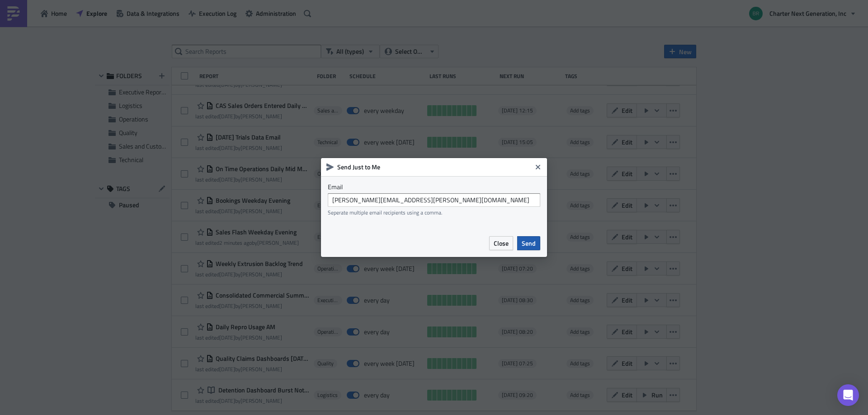 This screenshot has width=868, height=415. I want to click on div: Seperate multiple email recipients using a comma., so click(434, 212).